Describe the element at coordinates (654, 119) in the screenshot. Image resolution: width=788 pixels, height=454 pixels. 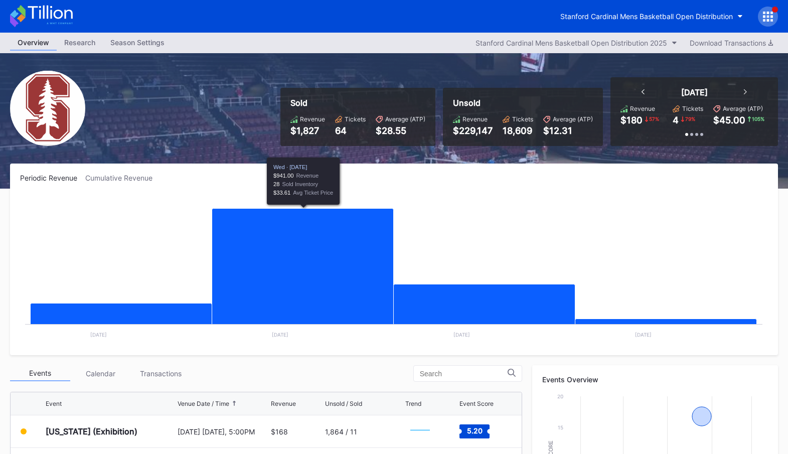
I see `div: 57 %` at that location.